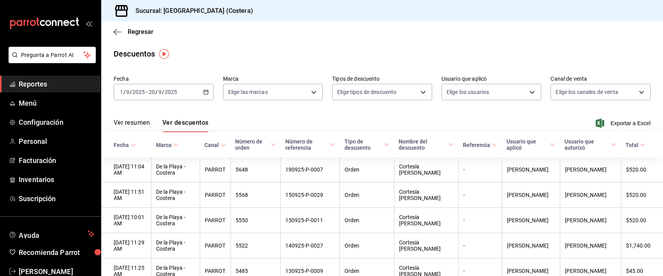 This screenshot has height=276, width=663. What do you see at coordinates (367, 92) in the screenshot?
I see `span: Elige tipos de descuento` at bounding box center [367, 92].